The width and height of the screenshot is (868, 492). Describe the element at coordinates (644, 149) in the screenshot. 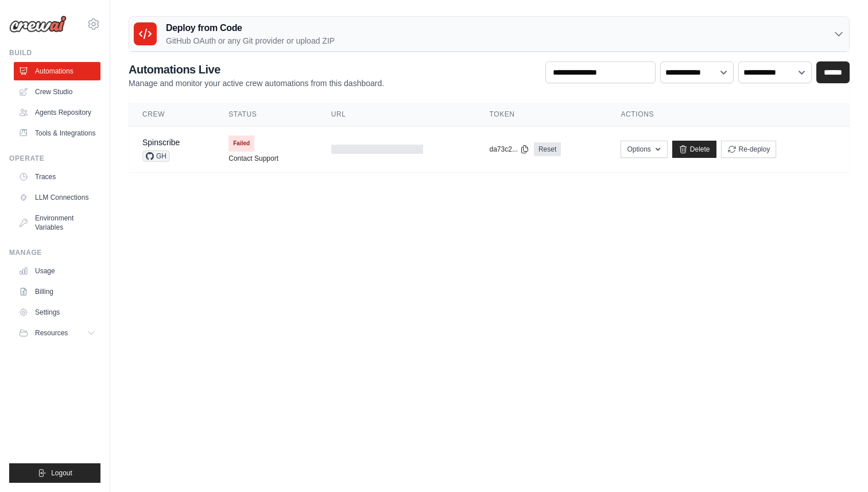

I see `button: Options` at that location.